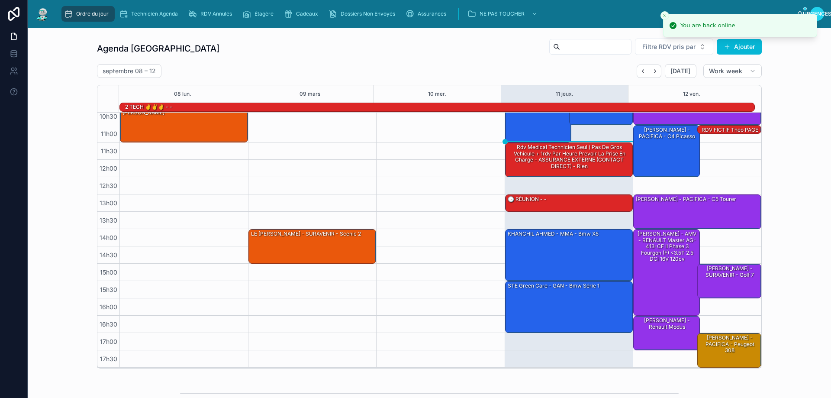  Describe the element at coordinates (665, 16) in the screenshot. I see `button: Close toast` at that location.